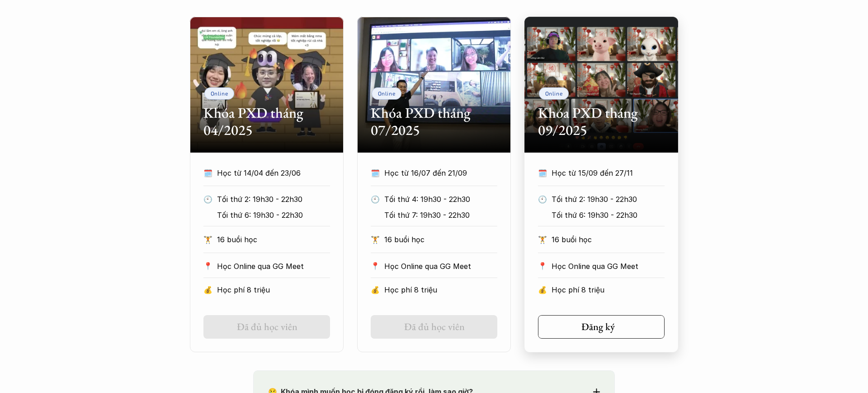 This screenshot has width=868, height=393. I want to click on p: Học từ 15/09 đến 27/11, so click(608, 173).